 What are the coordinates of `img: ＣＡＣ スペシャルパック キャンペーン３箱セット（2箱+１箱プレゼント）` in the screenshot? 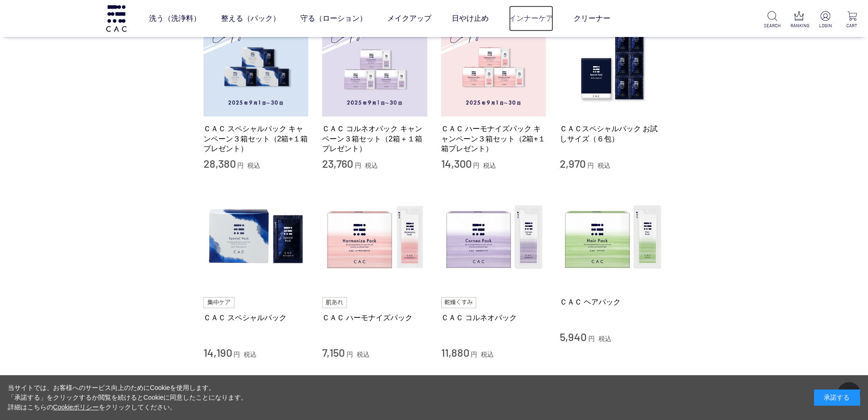 It's located at (256, 64).